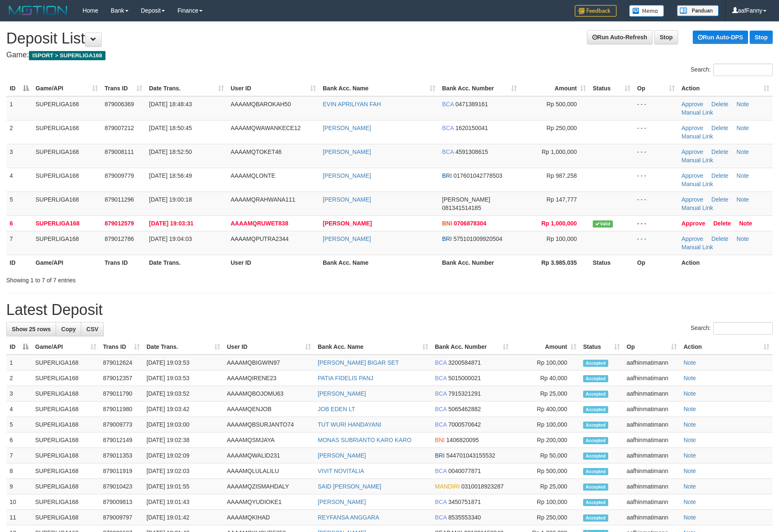 This screenshot has width=779, height=532. Describe the element at coordinates (121, 486) in the screenshot. I see `td: 879010423` at that location.